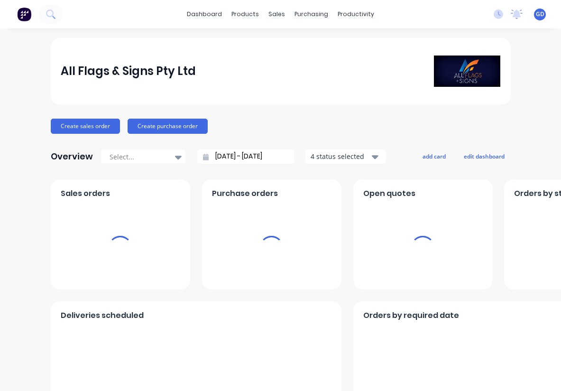  Describe the element at coordinates (85, 126) in the screenshot. I see `button: Create sales order` at that location.